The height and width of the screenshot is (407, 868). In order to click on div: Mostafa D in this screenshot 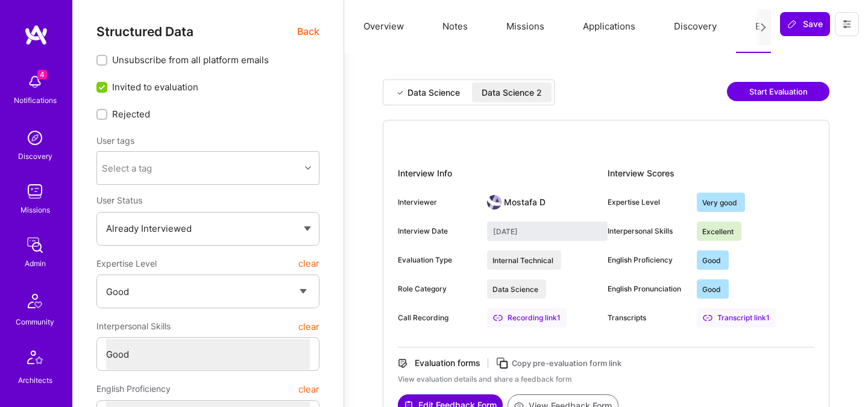, I will do `click(524, 202)`.